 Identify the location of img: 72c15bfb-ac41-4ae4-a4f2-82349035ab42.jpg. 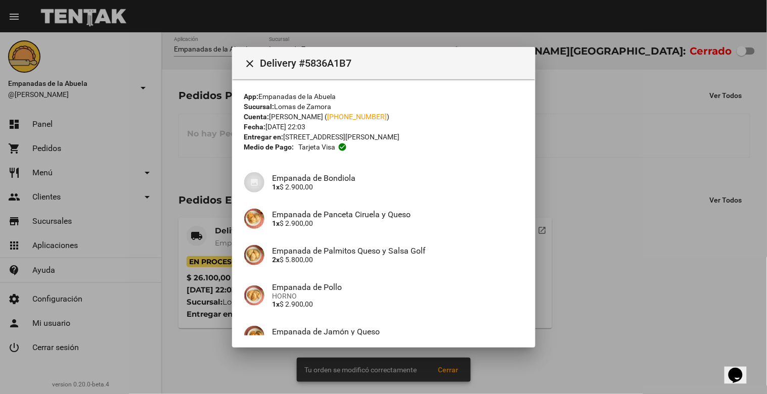
(254, 336).